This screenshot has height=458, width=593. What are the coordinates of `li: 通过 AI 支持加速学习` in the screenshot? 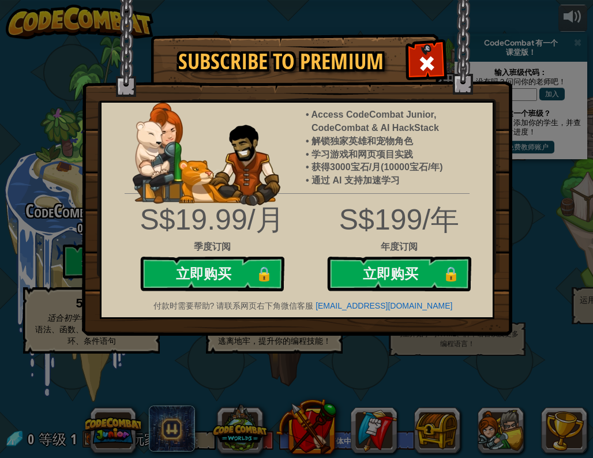 It's located at (396, 180).